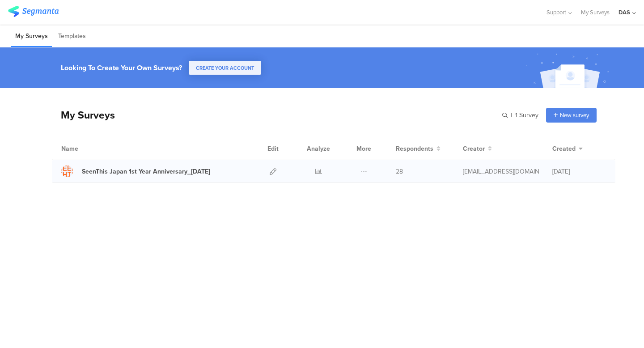 The height and width of the screenshot is (348, 644). I want to click on li: Templates, so click(72, 36).